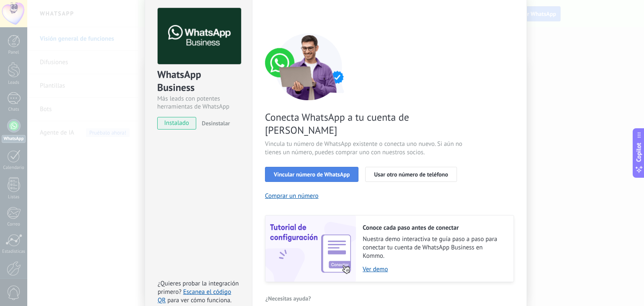 The width and height of the screenshot is (644, 306). What do you see at coordinates (411, 174) in the screenshot?
I see `button: Usar otro número de teléfono` at bounding box center [411, 174].